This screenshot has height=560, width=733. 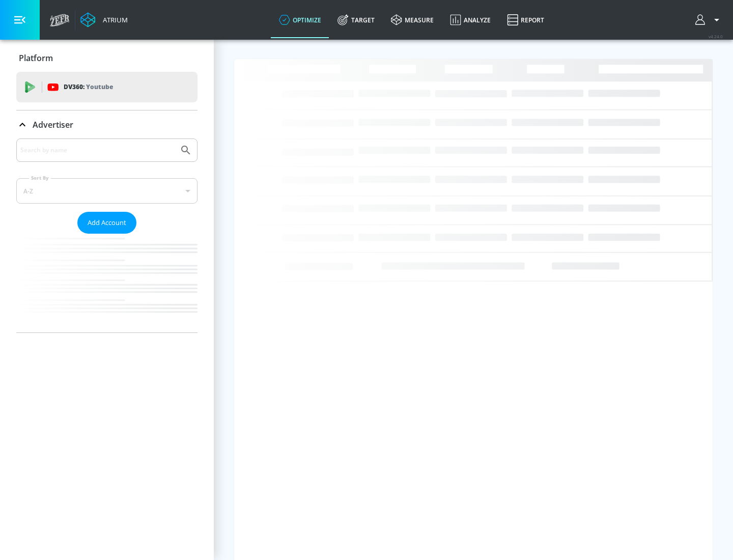 What do you see at coordinates (35, 58) in the screenshot?
I see `p: Platform` at bounding box center [35, 58].